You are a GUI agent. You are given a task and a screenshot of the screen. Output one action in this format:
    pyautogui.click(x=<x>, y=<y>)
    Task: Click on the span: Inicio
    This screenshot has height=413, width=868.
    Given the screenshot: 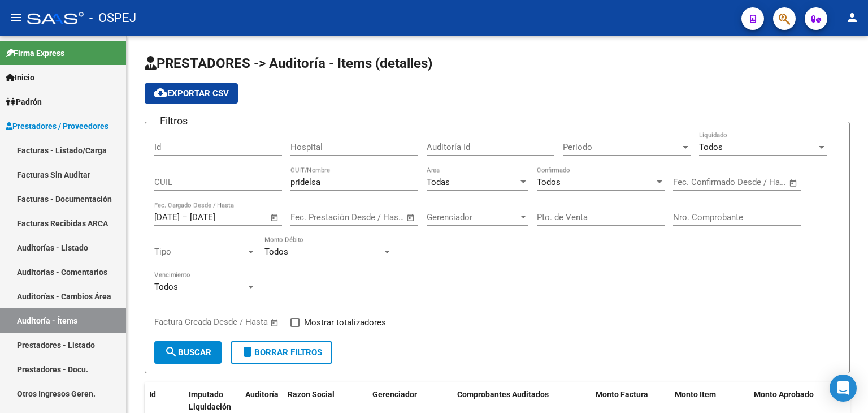 What is the action you would take?
    pyautogui.click(x=20, y=77)
    